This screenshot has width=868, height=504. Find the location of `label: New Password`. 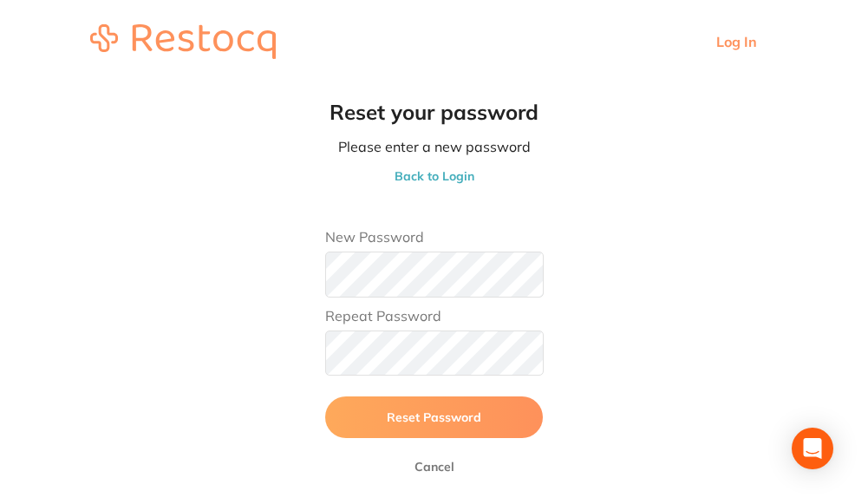

label: New Password is located at coordinates (434, 237).